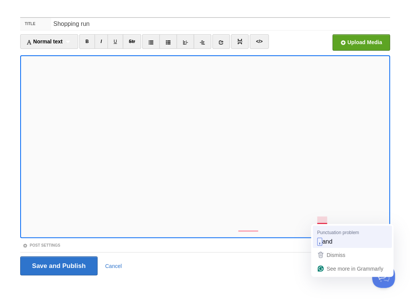 The height and width of the screenshot is (303, 410). Describe the element at coordinates (87, 42) in the screenshot. I see `a: B` at that location.